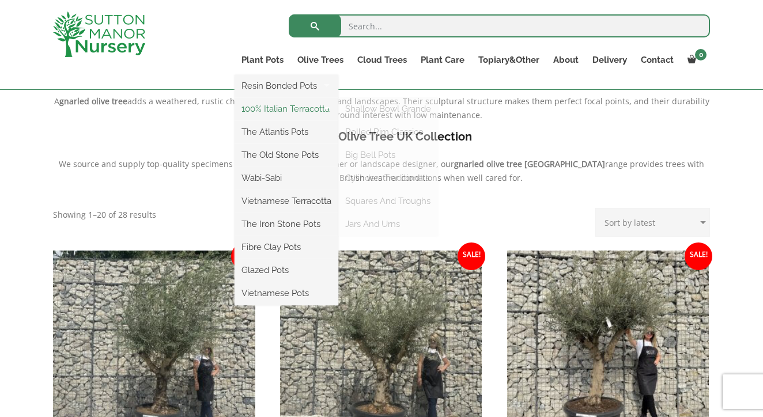 This screenshot has width=763, height=417. I want to click on span: We source and supply top-quality specimens nationwide. As a homeowner or landscape designer, our, so click(257, 164).